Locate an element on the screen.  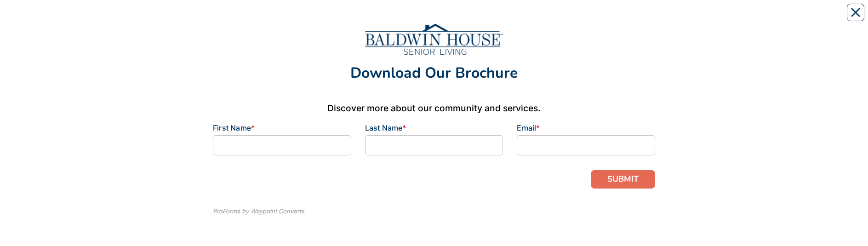
img: 387f1e3c-723a-4034-a9ec-02384abac48c.jpeg is located at coordinates (434, 39).